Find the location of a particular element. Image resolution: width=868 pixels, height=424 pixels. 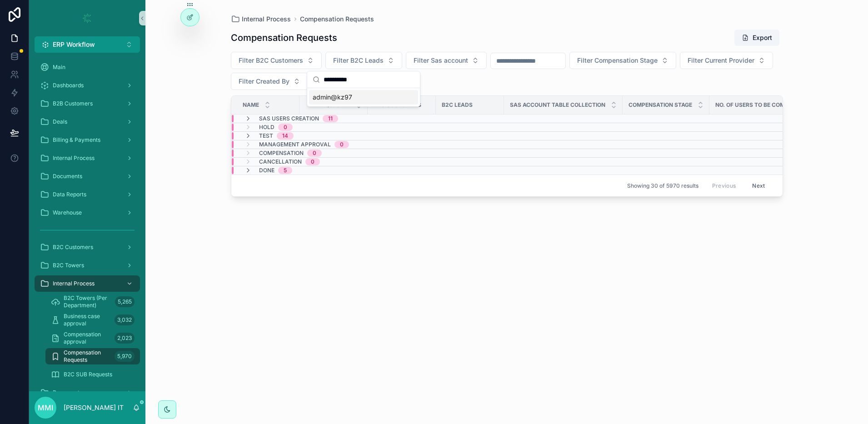

a: Dashboards is located at coordinates (87, 86).